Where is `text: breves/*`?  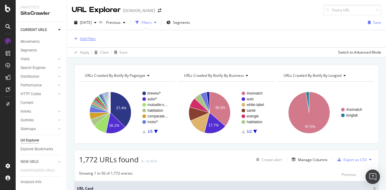
text: breves/* is located at coordinates (154, 94).